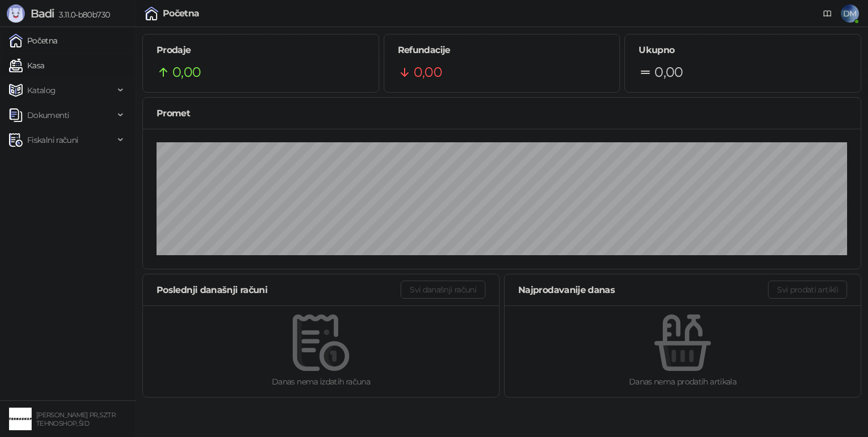  Describe the element at coordinates (53, 140) in the screenshot. I see `span: Fiskalni računi` at that location.